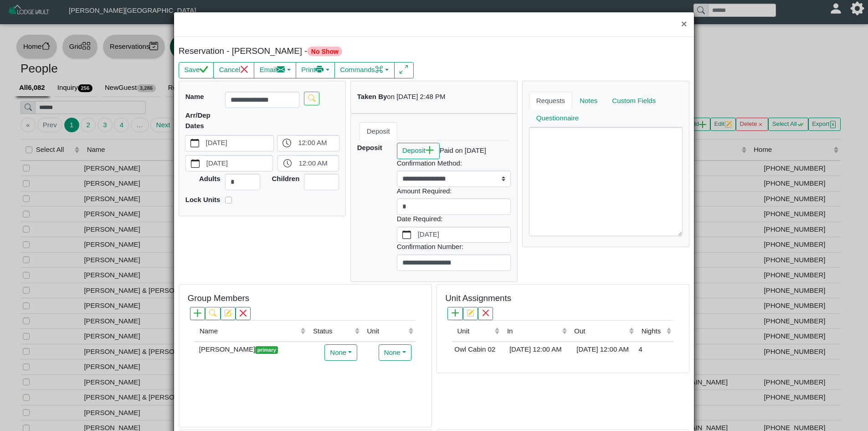 This screenshot has width=868, height=431. I want to click on div: Out, so click(600, 331).